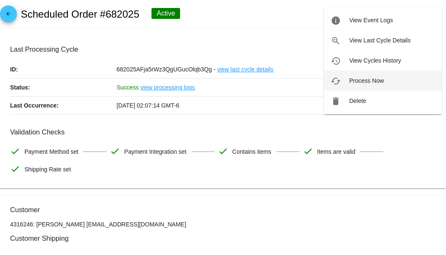 This screenshot has height=255, width=446. Describe the element at coordinates (336, 61) in the screenshot. I see `mat-icon: history` at that location.